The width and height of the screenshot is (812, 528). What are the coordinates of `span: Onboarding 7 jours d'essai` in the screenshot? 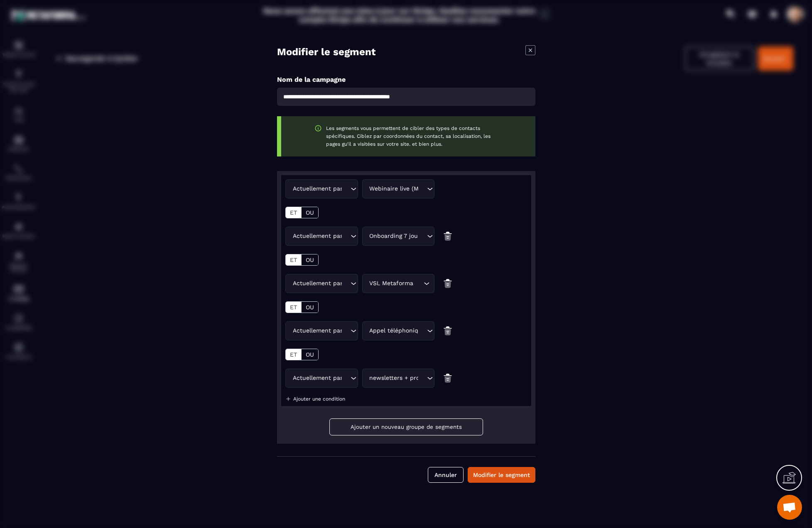 It's located at (393, 236).